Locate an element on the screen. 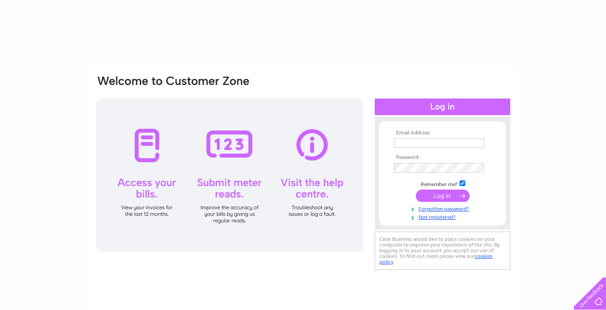 The image size is (606, 310). th: Email Address: is located at coordinates (443, 133).